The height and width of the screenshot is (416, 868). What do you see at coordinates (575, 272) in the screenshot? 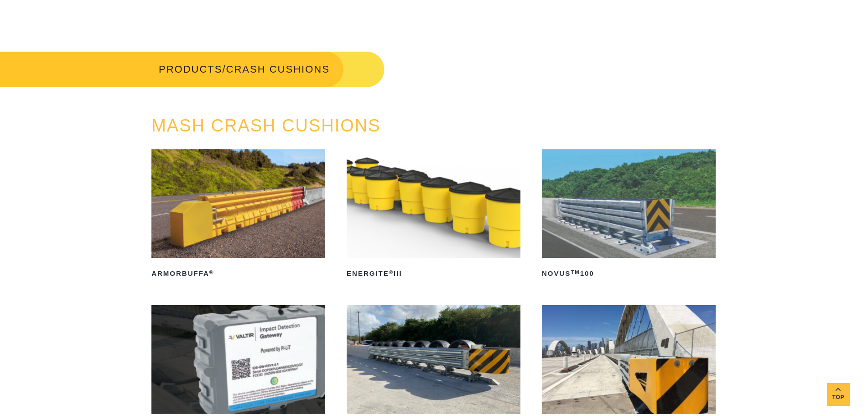
I see `sup: TM` at bounding box center [575, 272].